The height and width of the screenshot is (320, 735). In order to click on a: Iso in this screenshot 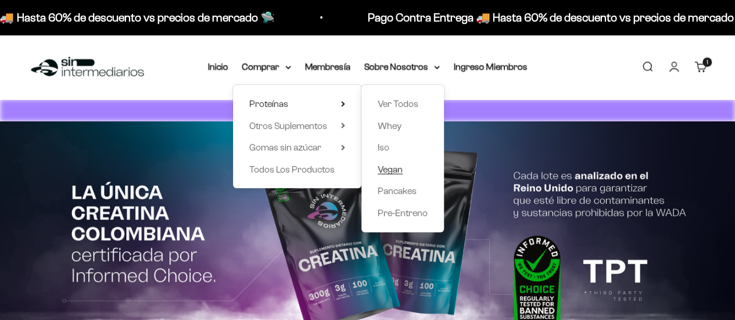, I will do `click(403, 148)`.